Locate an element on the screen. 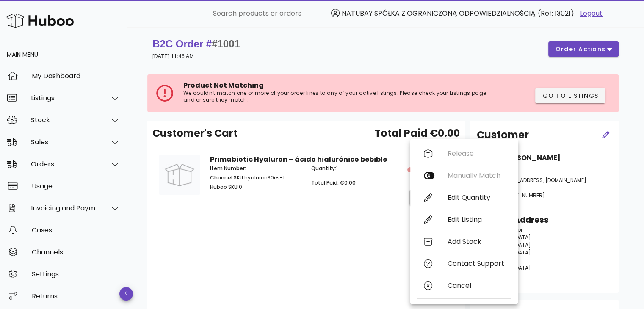 This screenshot has height=309, width=644. p: 0 is located at coordinates (255, 187).